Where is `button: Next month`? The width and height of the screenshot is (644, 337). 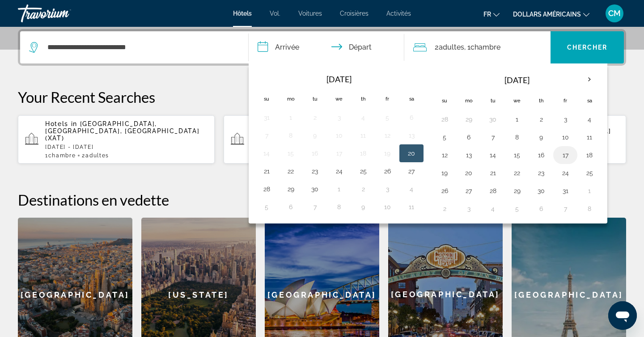 button: Next month is located at coordinates (589, 79).